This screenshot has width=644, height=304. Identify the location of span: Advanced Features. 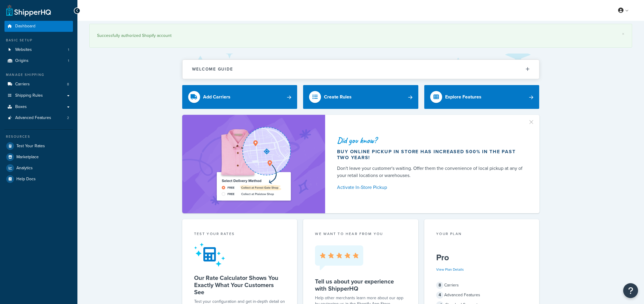
(33, 118).